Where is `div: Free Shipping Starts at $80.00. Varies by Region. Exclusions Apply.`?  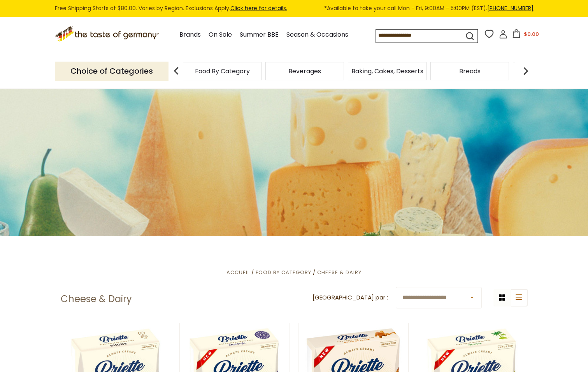 div: Free Shipping Starts at $80.00. Varies by Region. Exclusions Apply. is located at coordinates (294, 8).